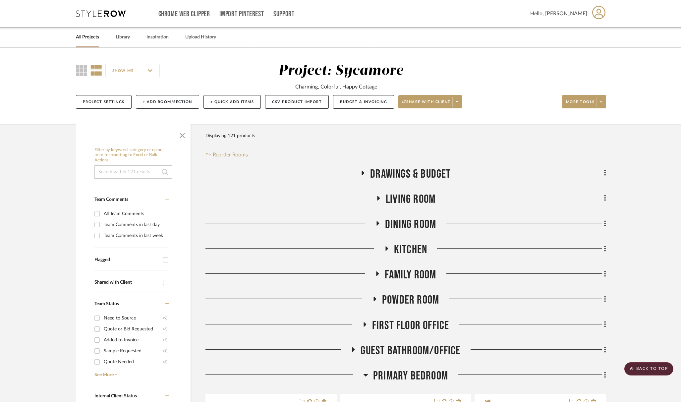 The image size is (681, 402). I want to click on button: Budget & Invoicing, so click(363, 102).